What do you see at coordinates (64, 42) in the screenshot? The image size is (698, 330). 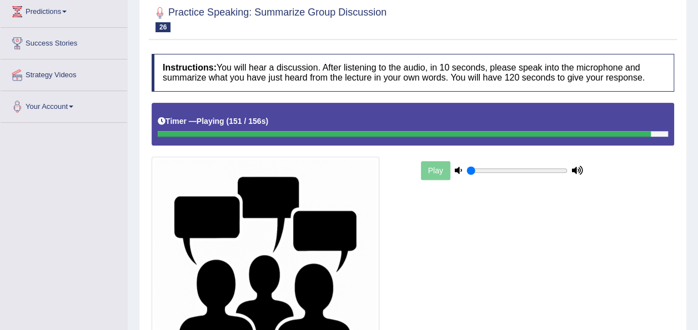 I see `a: Success Stories` at bounding box center [64, 42].